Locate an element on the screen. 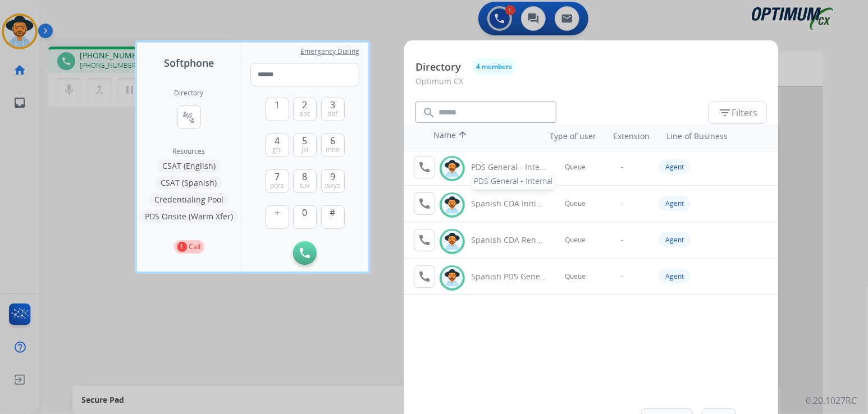  button: Credentialing Pool is located at coordinates (189, 200).